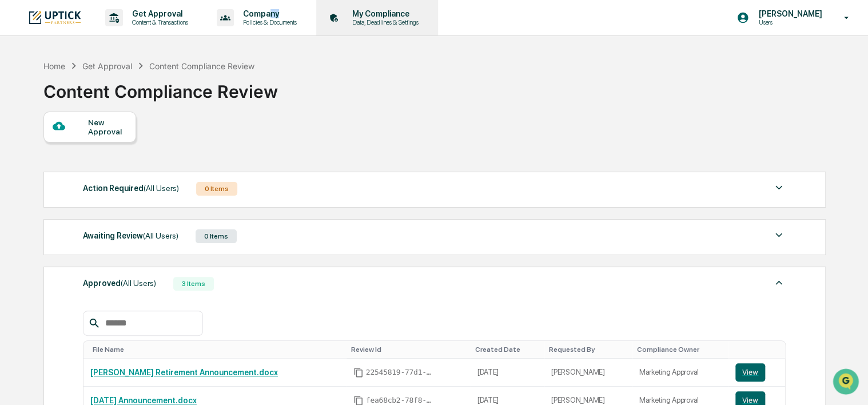 Image resolution: width=868 pixels, height=405 pixels. Describe the element at coordinates (750, 373) in the screenshot. I see `button: View` at that location.